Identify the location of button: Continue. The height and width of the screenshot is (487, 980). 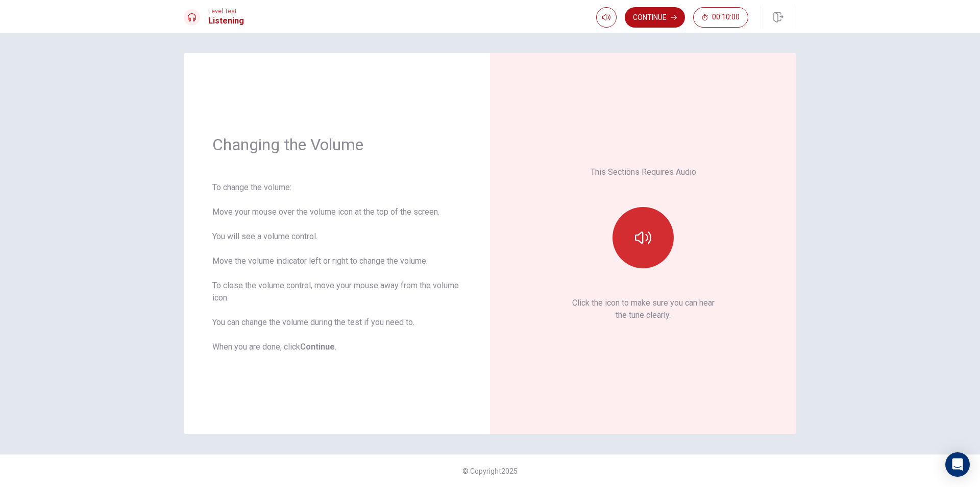
(655, 18).